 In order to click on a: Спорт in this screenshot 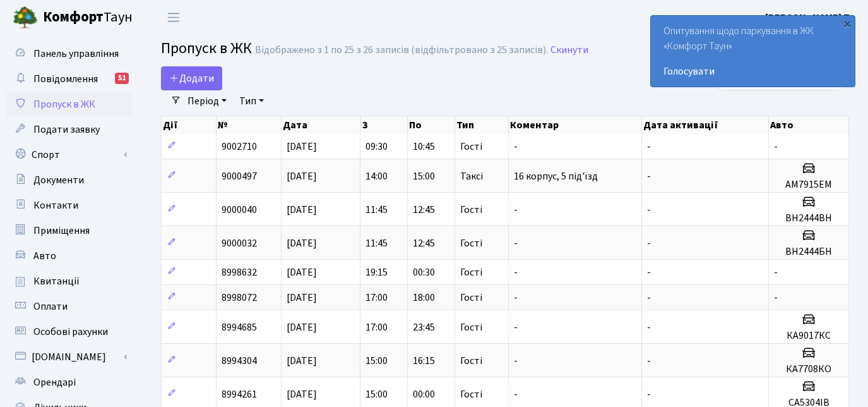, I will do `click(70, 154)`.